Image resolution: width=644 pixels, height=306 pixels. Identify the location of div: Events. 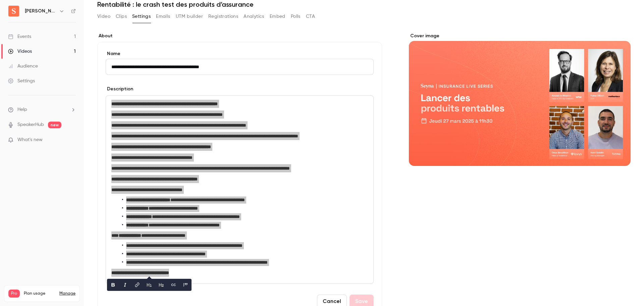
(20, 37).